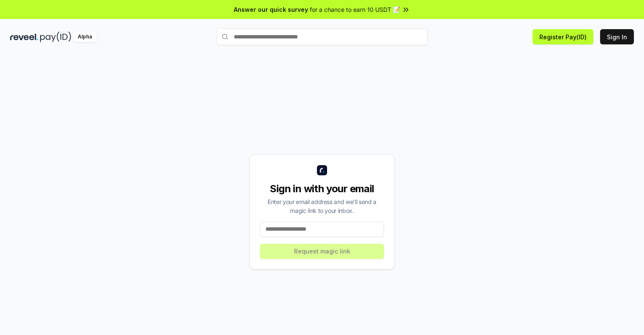 The height and width of the screenshot is (335, 644). Describe the element at coordinates (617, 37) in the screenshot. I see `button: Sign In` at that location.